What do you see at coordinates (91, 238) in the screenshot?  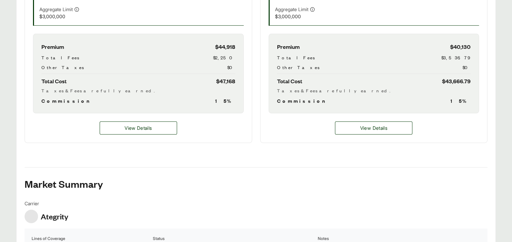 I see `th: Lines of Coverage` at bounding box center [91, 238].